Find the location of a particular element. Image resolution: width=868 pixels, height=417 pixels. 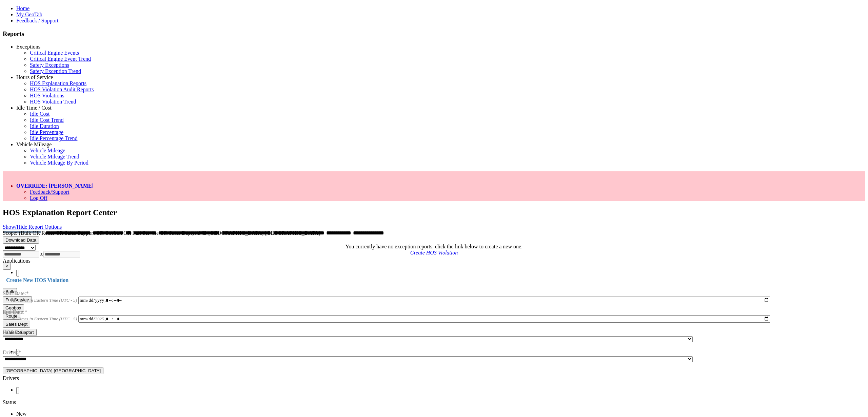

a: Idle Cost is located at coordinates (40, 114).